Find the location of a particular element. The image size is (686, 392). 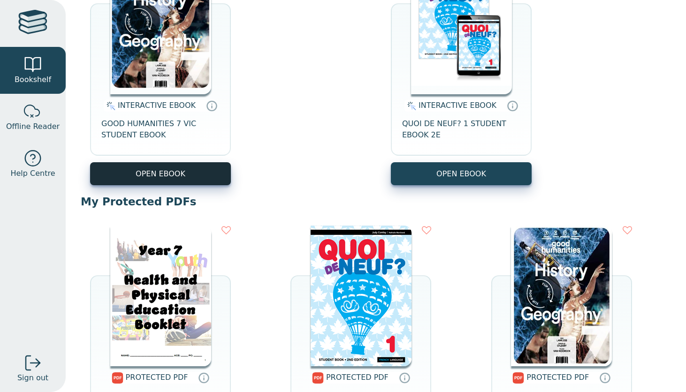

span: Sign out is located at coordinates (33, 378).